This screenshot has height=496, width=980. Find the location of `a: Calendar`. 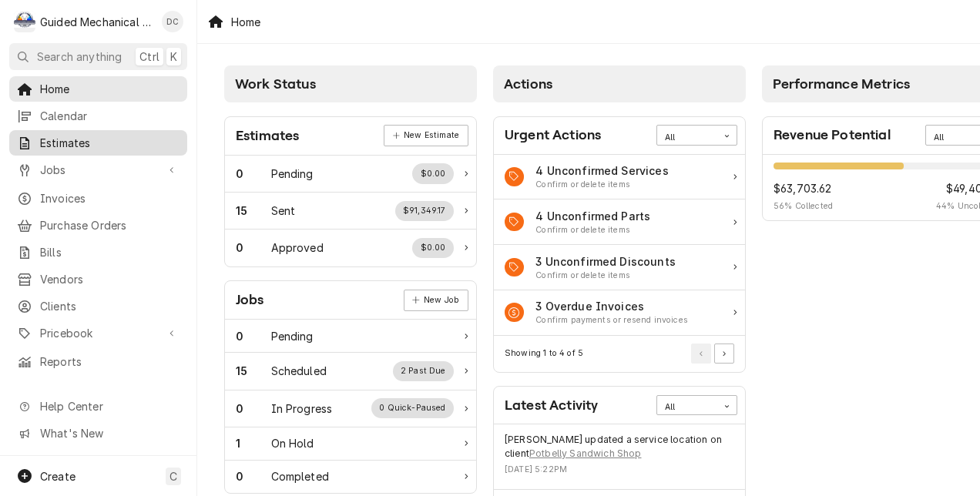

a: Calendar is located at coordinates (98, 115).